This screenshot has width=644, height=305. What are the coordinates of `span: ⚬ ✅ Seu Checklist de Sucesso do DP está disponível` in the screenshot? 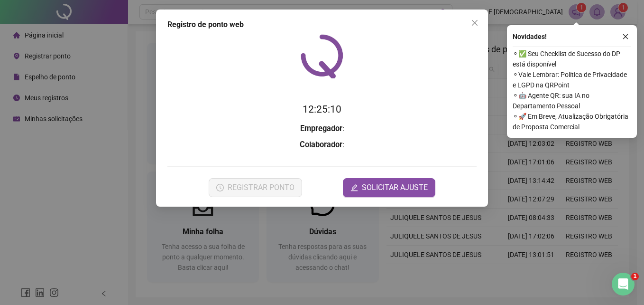 It's located at (572, 59).